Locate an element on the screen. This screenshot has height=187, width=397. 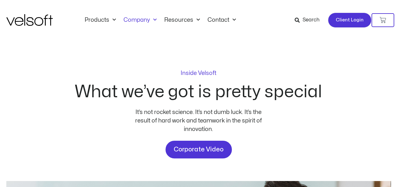
a: ResourcesMenu Toggle is located at coordinates (182, 20).